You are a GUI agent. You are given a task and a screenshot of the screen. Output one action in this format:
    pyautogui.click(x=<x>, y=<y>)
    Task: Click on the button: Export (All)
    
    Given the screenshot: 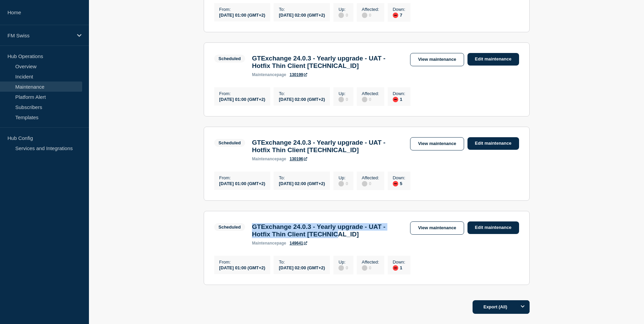 What is the action you would take?
    pyautogui.click(x=501, y=307)
    